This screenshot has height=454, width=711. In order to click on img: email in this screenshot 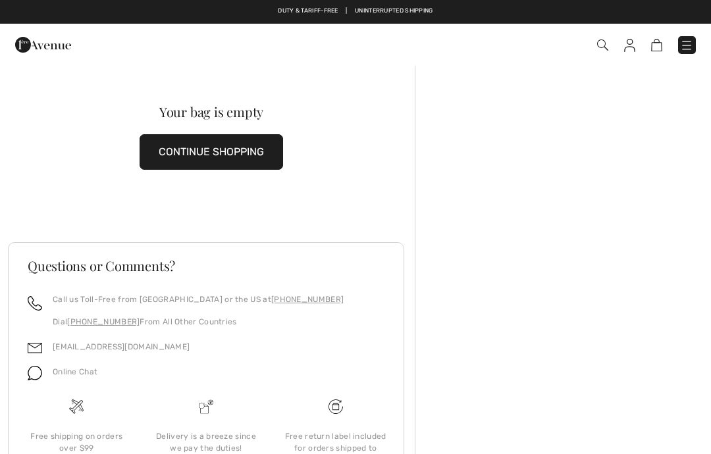, I will do `click(35, 348)`.